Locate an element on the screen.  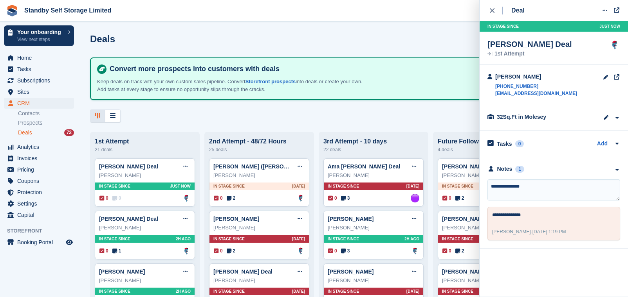
div: 22 deals is located at coordinates (373, 150).